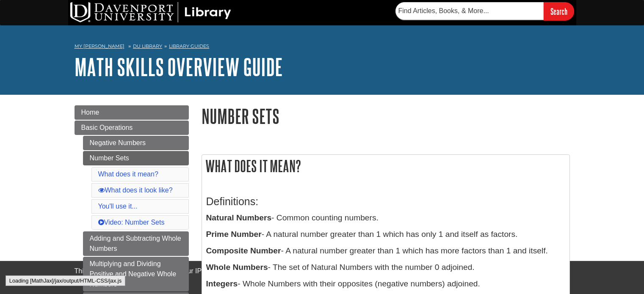 The height and width of the screenshot is (294, 644). I want to click on a: Video: Number Sets, so click(131, 222).